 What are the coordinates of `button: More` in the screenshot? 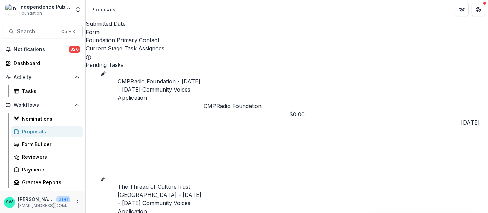 It's located at (77, 202).